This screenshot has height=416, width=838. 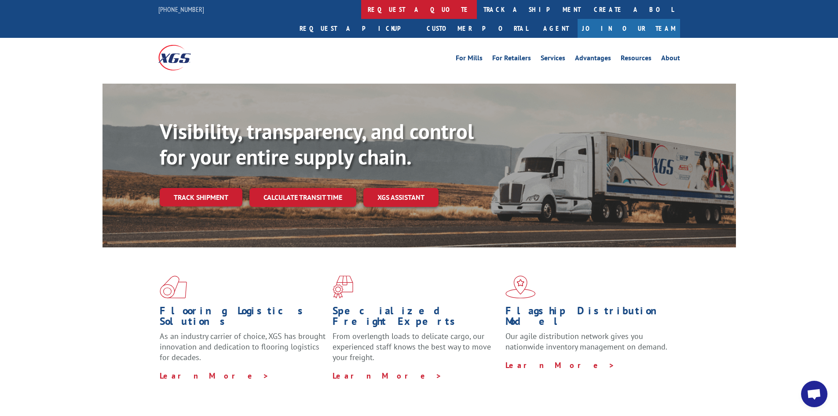 I want to click on h1: Specialized Freight Experts, so click(x=416, y=318).